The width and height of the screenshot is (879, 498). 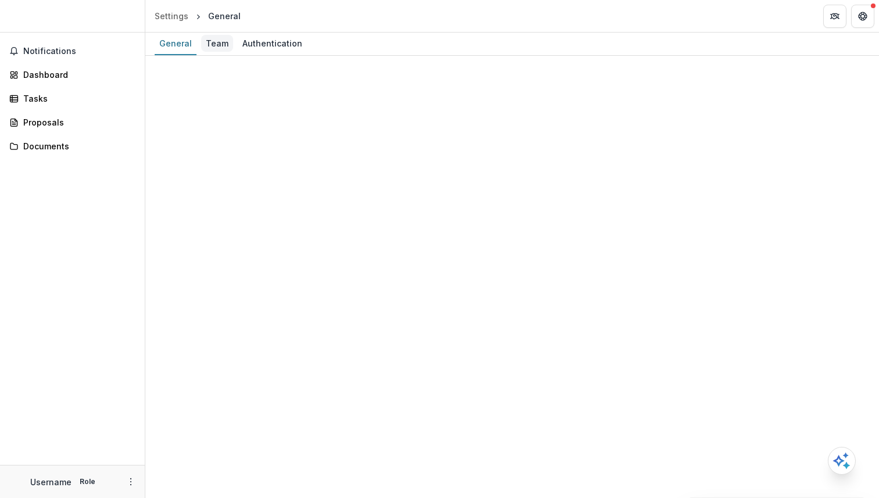 What do you see at coordinates (72, 74) in the screenshot?
I see `a: Dashboard` at bounding box center [72, 74].